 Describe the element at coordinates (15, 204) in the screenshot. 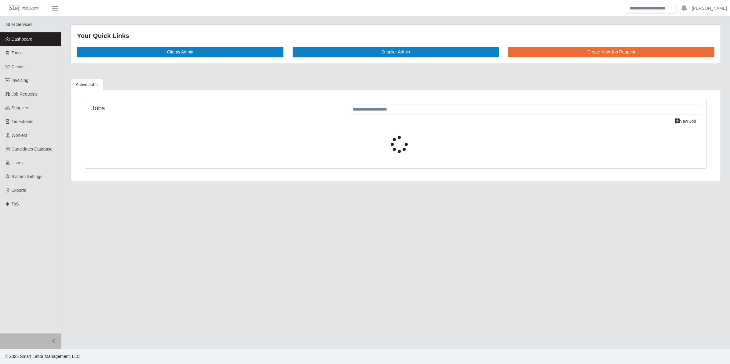

I see `span: ToS` at that location.